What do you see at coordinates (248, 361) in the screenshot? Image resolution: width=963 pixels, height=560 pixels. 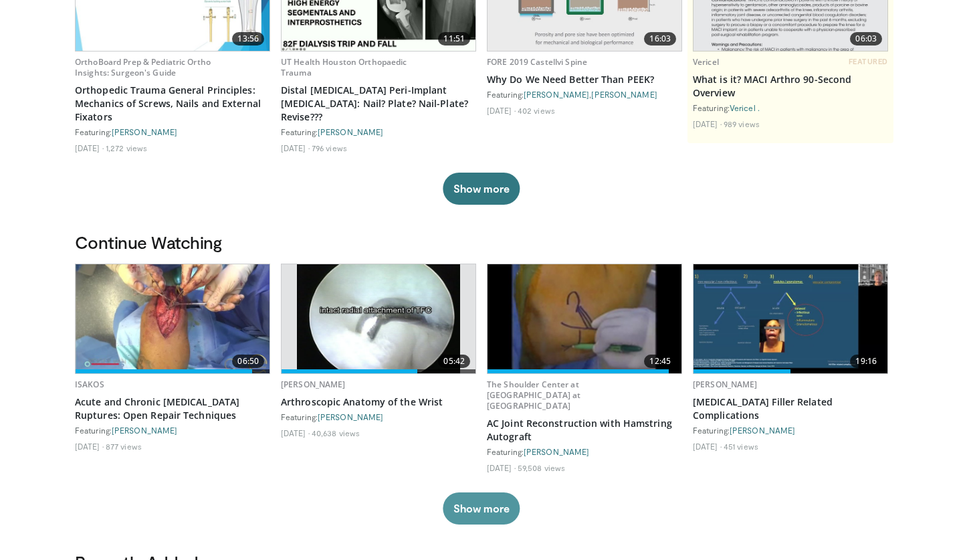 I see `span: 06:50` at bounding box center [248, 361].